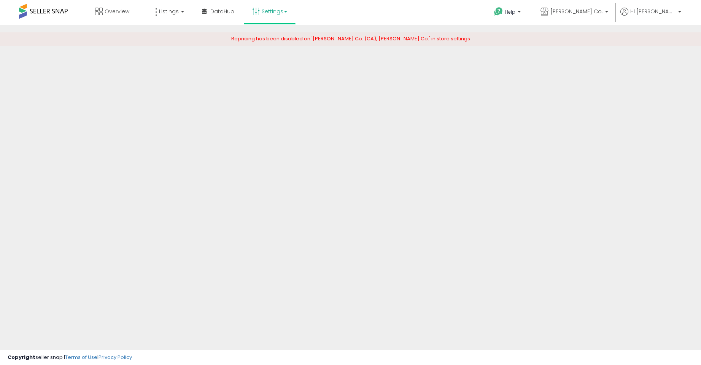 The height and width of the screenshot is (365, 701). What do you see at coordinates (117, 11) in the screenshot?
I see `span: Overview` at bounding box center [117, 11].